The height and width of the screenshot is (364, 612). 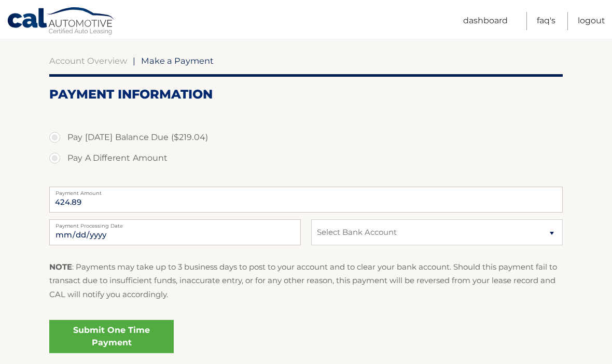 What do you see at coordinates (306, 94) in the screenshot?
I see `h2: Payment Information` at bounding box center [306, 94].